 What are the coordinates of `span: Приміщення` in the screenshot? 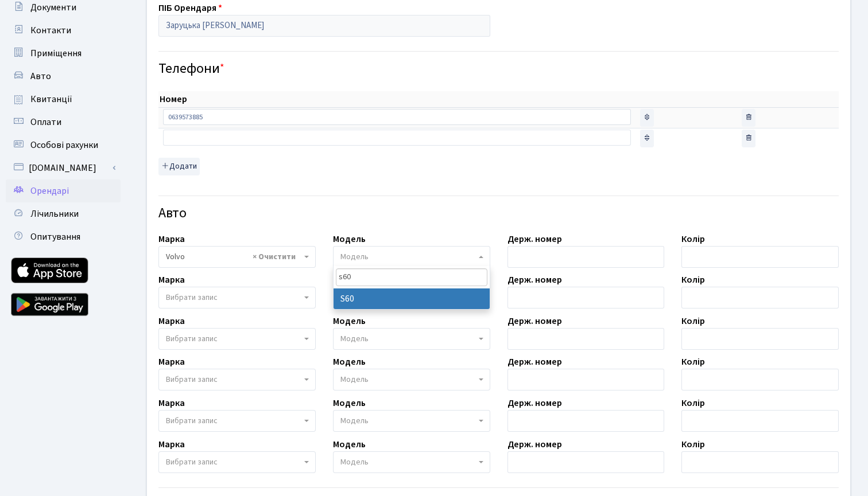 It's located at (56, 53).